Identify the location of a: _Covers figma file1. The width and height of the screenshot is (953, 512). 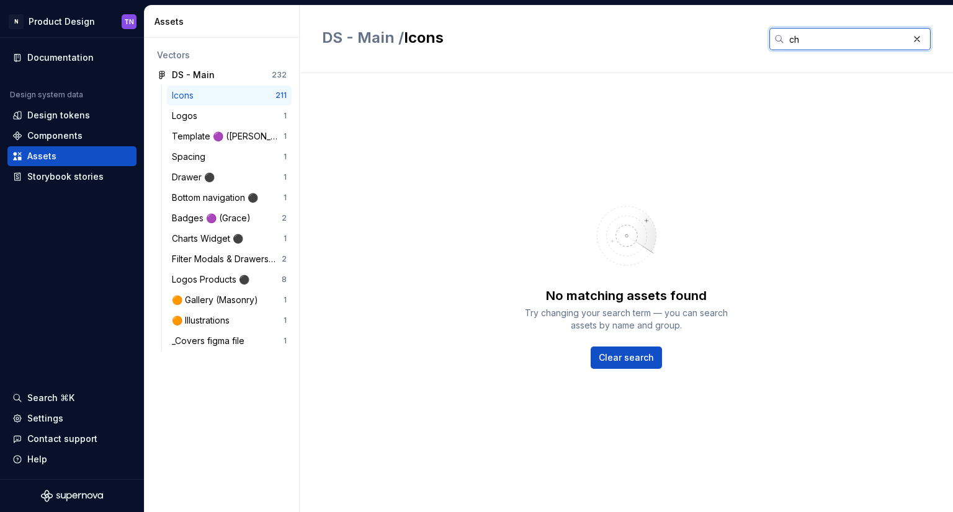
(229, 341).